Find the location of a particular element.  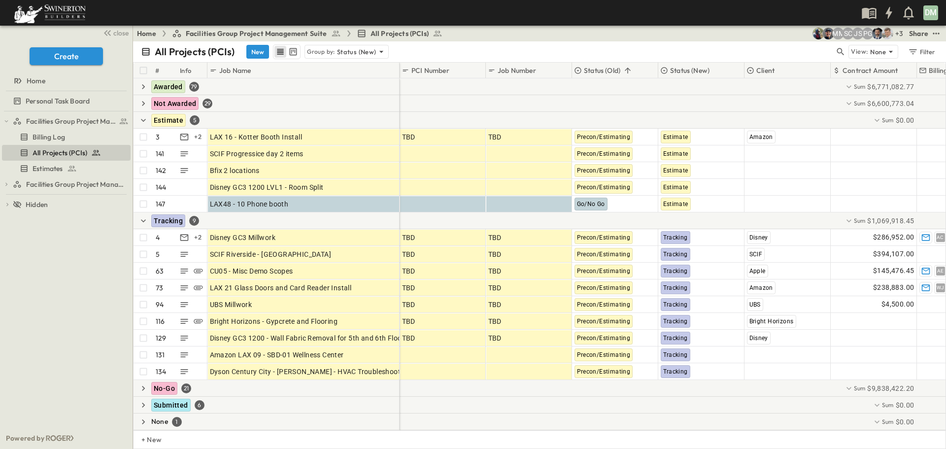

p: Status (New) is located at coordinates (690, 70).